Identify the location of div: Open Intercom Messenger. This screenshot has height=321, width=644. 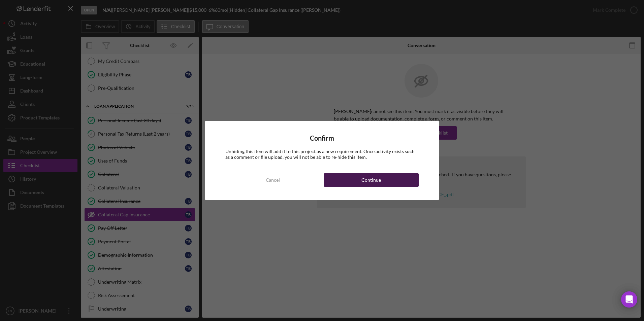
(629, 299).